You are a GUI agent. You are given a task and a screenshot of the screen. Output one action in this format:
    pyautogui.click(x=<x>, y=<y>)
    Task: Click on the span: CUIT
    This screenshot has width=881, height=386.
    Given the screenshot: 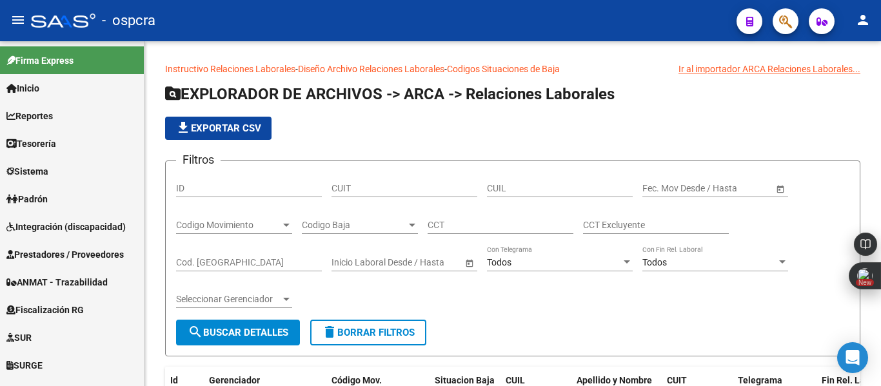 What is the action you would take?
    pyautogui.click(x=676, y=380)
    